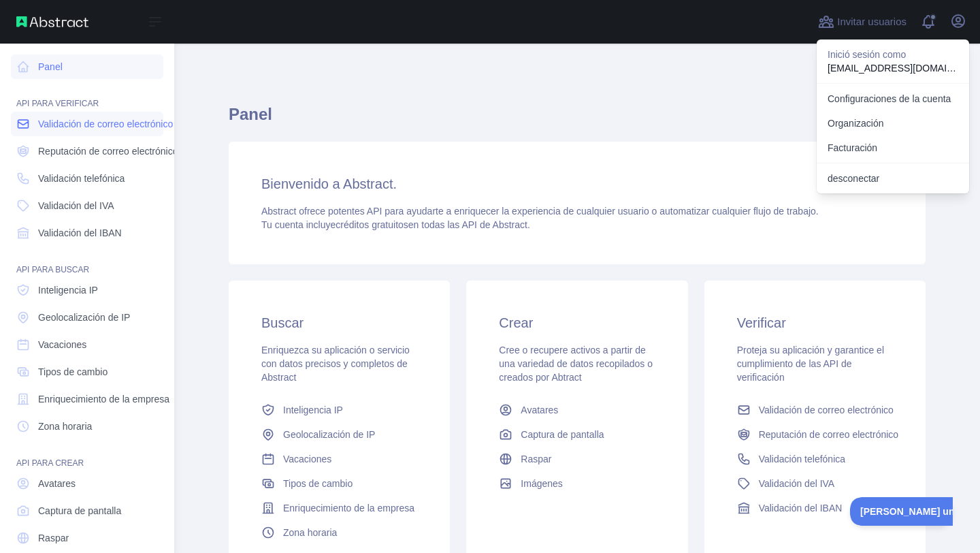 Image resolution: width=980 pixels, height=553 pixels. I want to click on font: Verificar, so click(762, 323).